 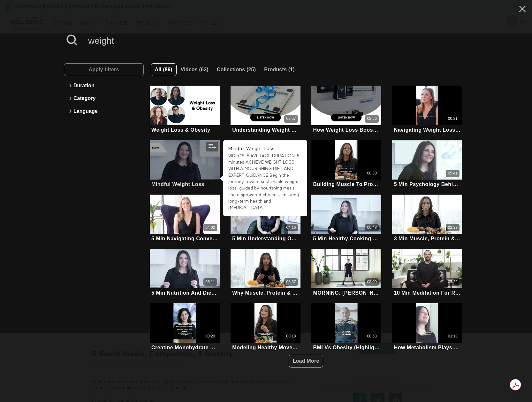 What do you see at coordinates (236, 70) in the screenshot?
I see `button: Collections (25)` at bounding box center [236, 70].